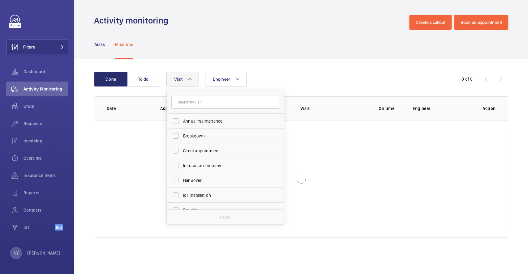 This screenshot has height=274, width=528. What do you see at coordinates (178, 79) in the screenshot?
I see `span: Visit` at bounding box center [178, 79].